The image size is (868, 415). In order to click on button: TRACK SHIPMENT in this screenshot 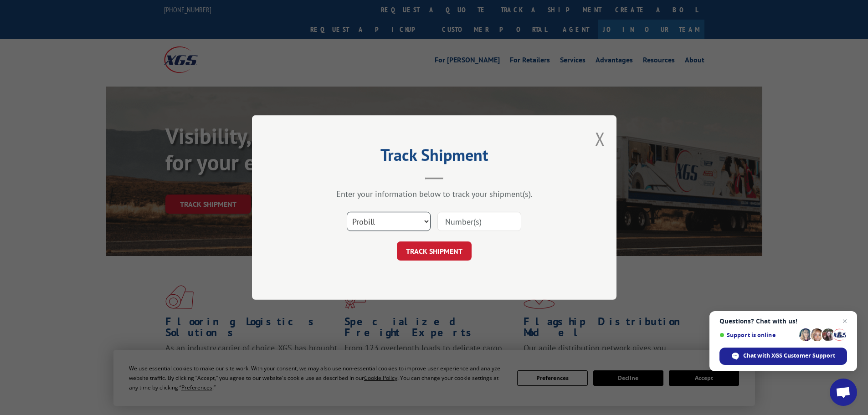, I will do `click(434, 251)`.